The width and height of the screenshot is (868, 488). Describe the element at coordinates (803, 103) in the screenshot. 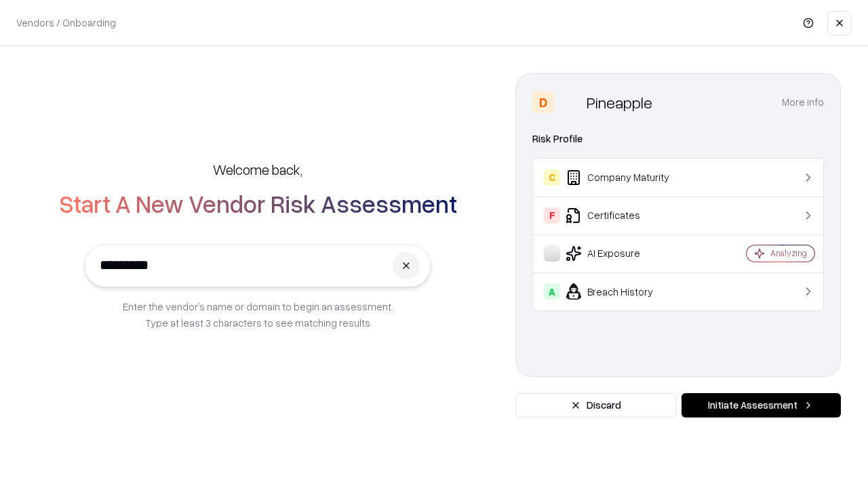

I see `button: More info` at that location.